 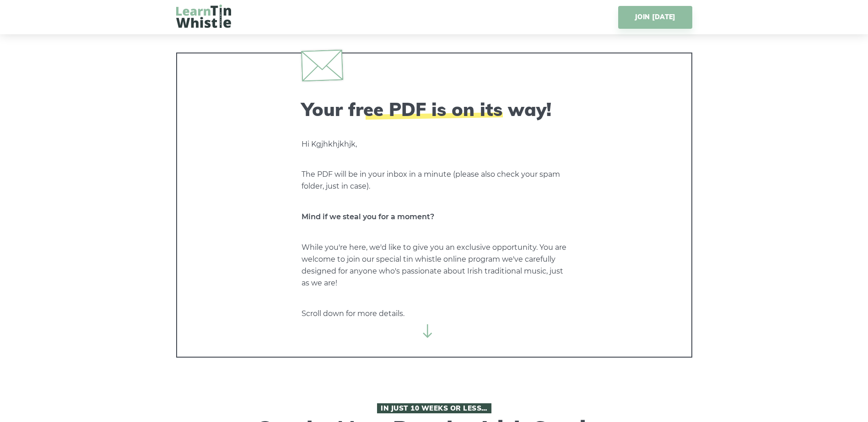 What do you see at coordinates (368, 216) in the screenshot?
I see `strong: Mind if we steal you for a moment?` at bounding box center [368, 216].